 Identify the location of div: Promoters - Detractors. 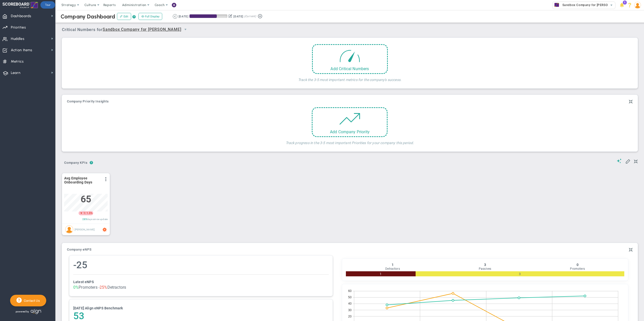
(201, 287).